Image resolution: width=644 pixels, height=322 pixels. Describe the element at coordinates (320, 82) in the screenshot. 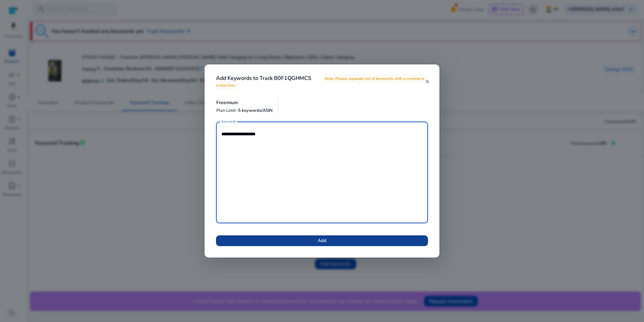

I see `span: Note: Please separate list of keywords with a comma or a new line.` at that location.